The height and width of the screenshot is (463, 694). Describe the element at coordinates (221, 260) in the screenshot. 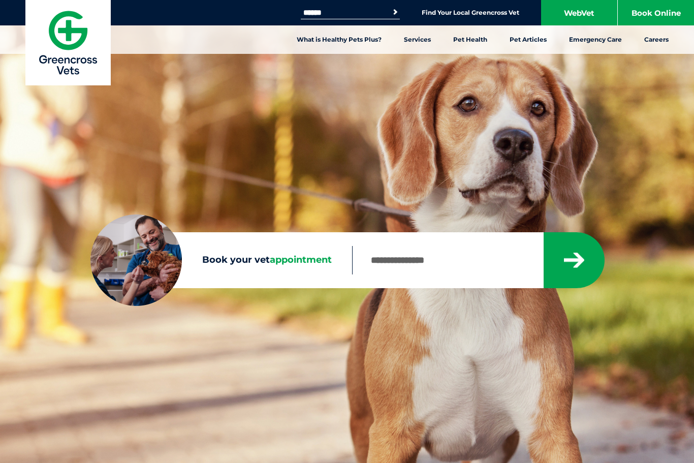

I see `label: Book your vet` at that location.